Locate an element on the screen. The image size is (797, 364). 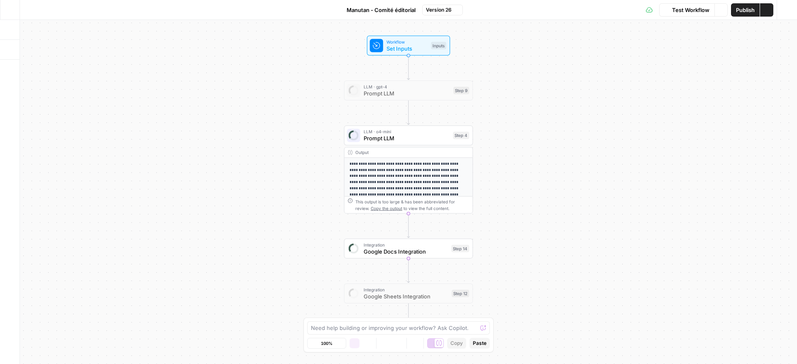
span: LLM · o4-mini is located at coordinates (407, 132).